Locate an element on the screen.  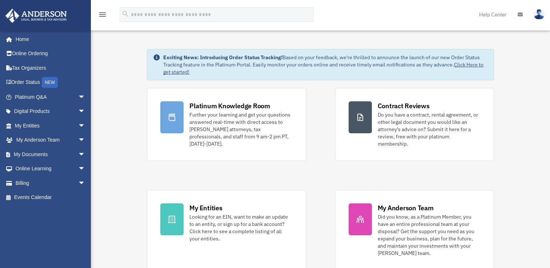
img: Anderson Advisors Platinum Portal is located at coordinates (36, 16).